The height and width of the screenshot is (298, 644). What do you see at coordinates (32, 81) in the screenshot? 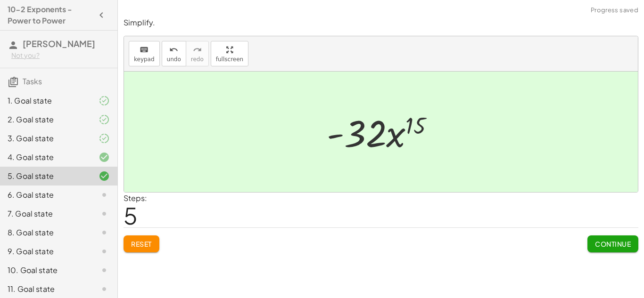
I see `span: Tasks` at bounding box center [32, 81].